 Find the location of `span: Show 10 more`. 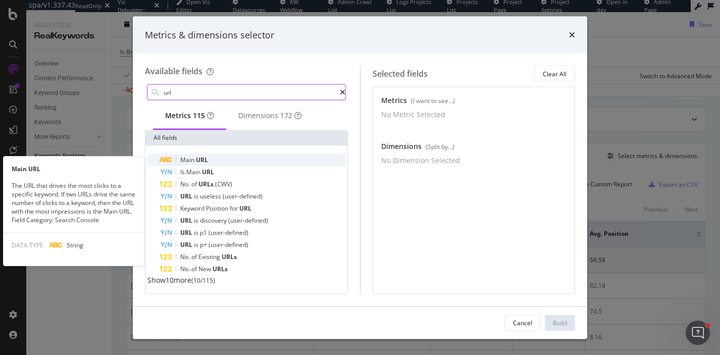

span: Show 10 more is located at coordinates (169, 280).